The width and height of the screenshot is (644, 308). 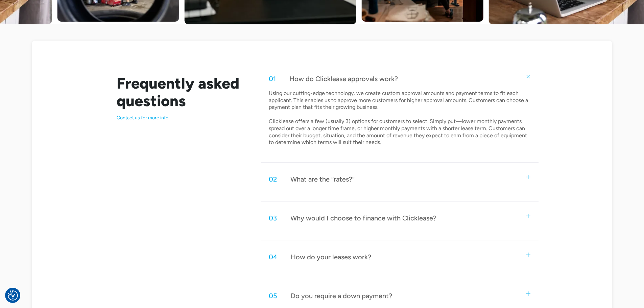 I want to click on div: What are the “rates?”, so click(x=322, y=179).